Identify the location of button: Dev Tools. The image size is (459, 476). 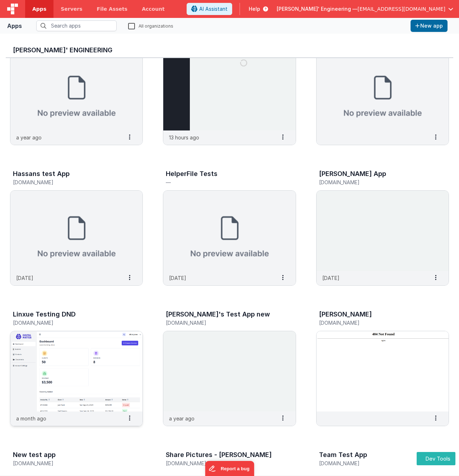
(436, 459).